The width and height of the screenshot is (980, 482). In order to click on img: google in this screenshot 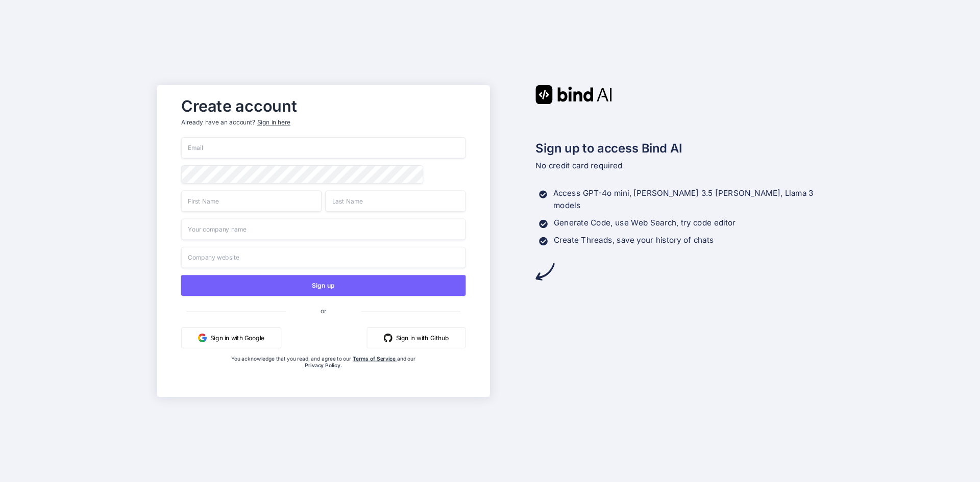, I will do `click(203, 338)`.